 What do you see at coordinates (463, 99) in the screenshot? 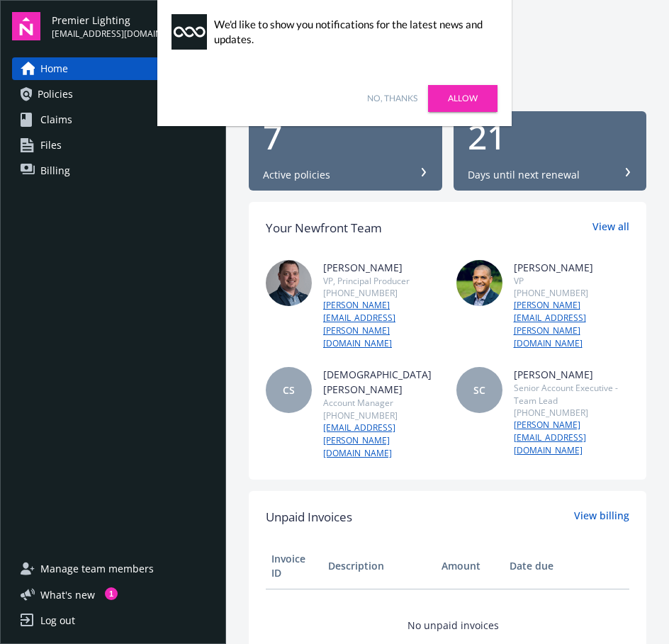
I see `a: Allow` at bounding box center [463, 99].